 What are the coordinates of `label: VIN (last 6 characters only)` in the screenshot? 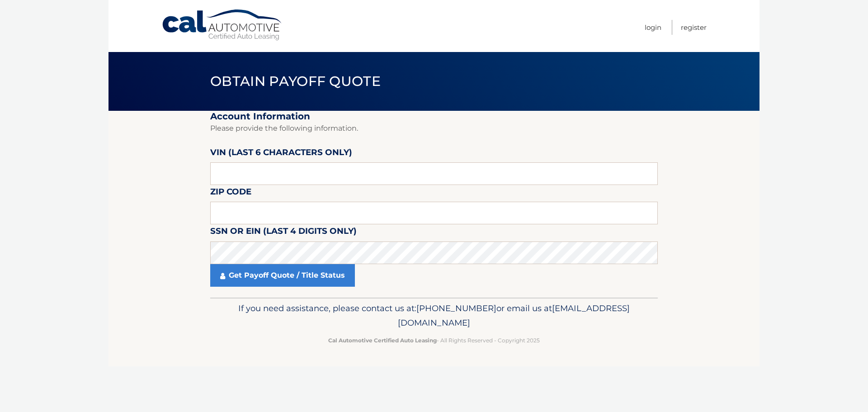 It's located at (281, 154).